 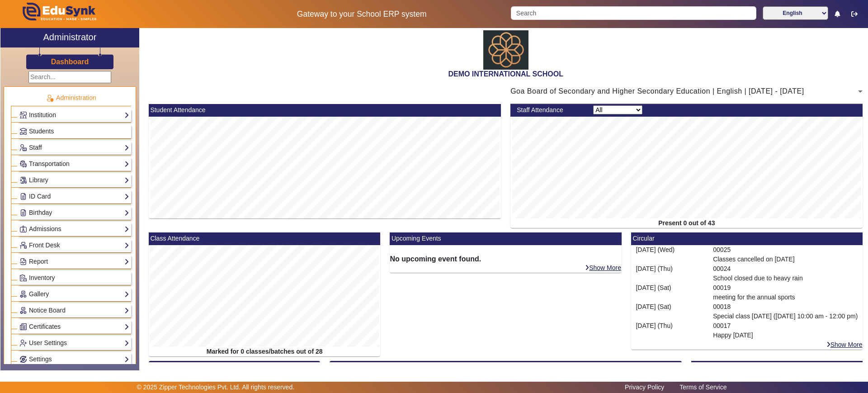 What do you see at coordinates (264, 352) in the screenshot?
I see `div: Marked for 0 classes/batches out of 28` at bounding box center [264, 352].